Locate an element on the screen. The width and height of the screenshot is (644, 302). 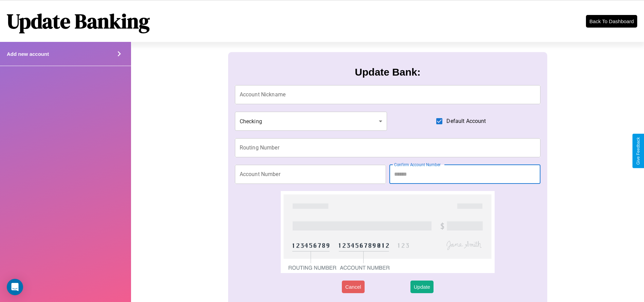
div: Checking is located at coordinates (311, 121).